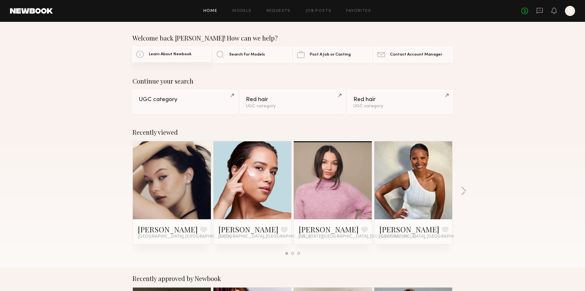 The image size is (585, 291). I want to click on a: Home, so click(210, 11).